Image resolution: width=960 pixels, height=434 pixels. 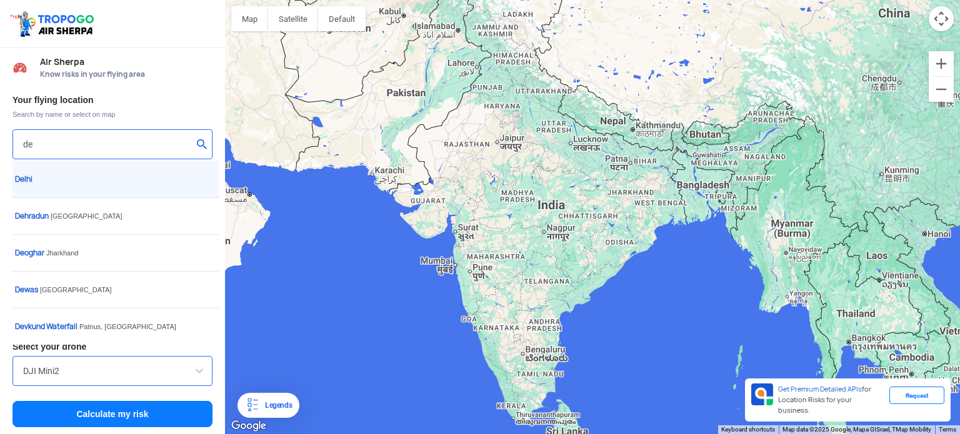 I want to click on button: Keyboard shortcuts, so click(x=748, y=430).